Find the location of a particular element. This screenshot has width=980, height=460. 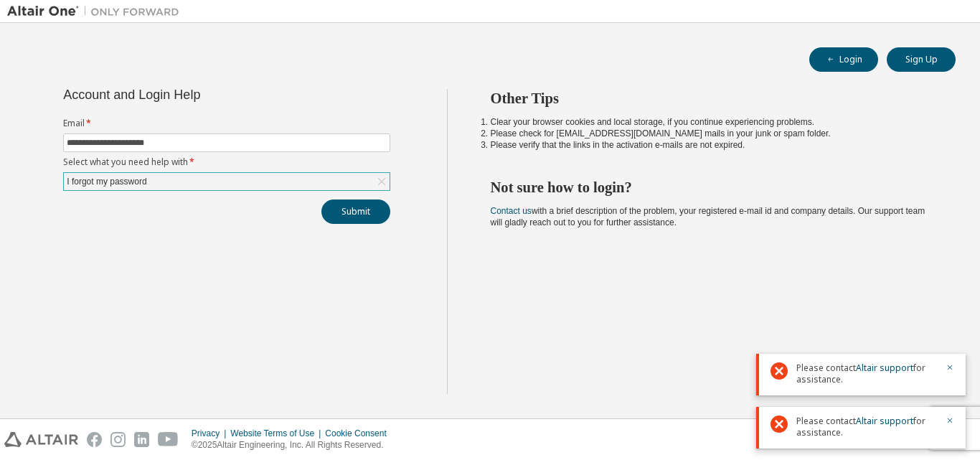

img: Altair One is located at coordinates (97, 11).